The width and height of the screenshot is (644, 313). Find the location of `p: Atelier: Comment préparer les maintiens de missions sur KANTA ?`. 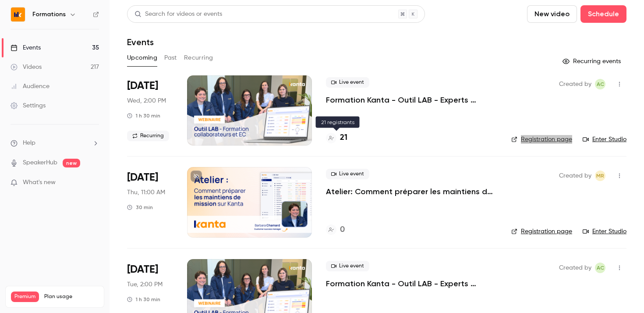

p: Atelier: Comment préparer les maintiens de missions sur KANTA ? is located at coordinates (411, 192).